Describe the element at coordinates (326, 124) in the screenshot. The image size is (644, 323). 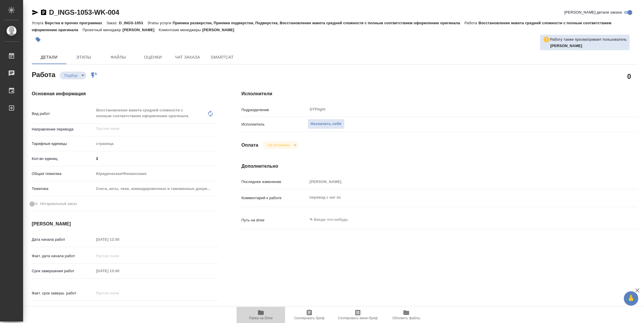
I see `span: Назначить себя` at that location.